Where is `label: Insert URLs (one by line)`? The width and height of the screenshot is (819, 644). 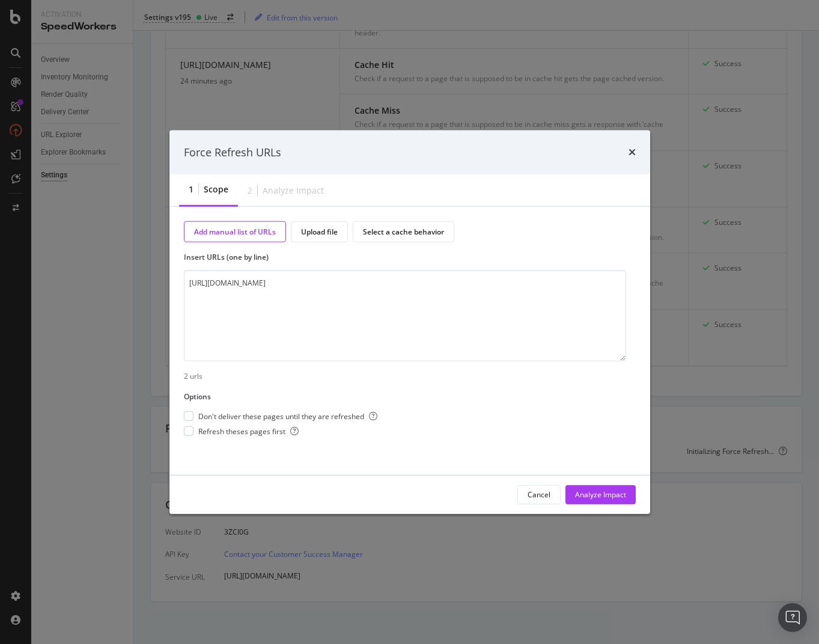
label: Insert URLs (one by line) is located at coordinates (405, 256).